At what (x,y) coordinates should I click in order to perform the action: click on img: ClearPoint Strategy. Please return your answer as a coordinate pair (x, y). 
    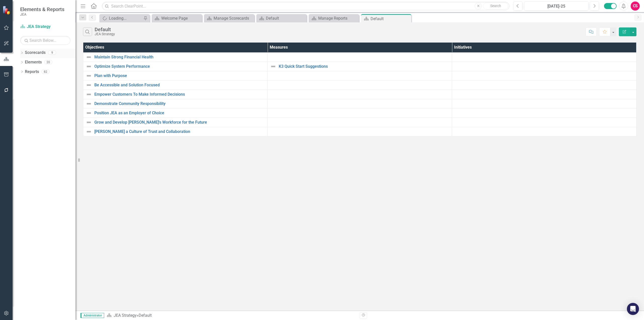
    Looking at the image, I should click on (7, 10).